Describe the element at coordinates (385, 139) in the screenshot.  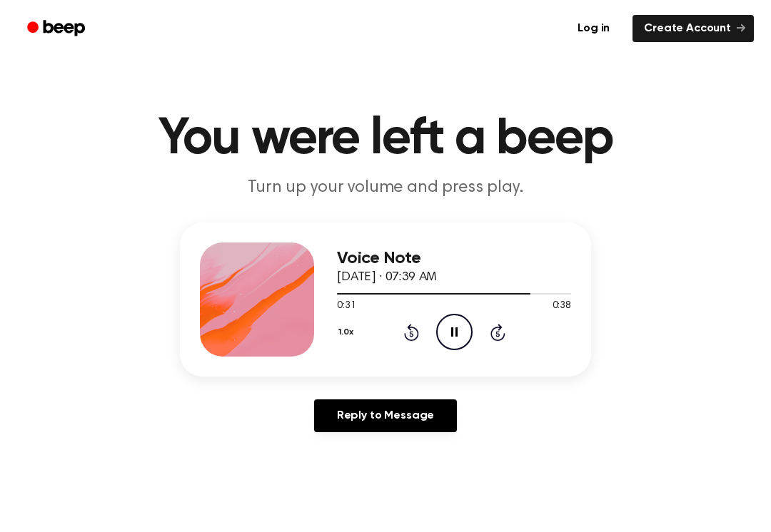
I see `h1: You were left a beep` at that location.